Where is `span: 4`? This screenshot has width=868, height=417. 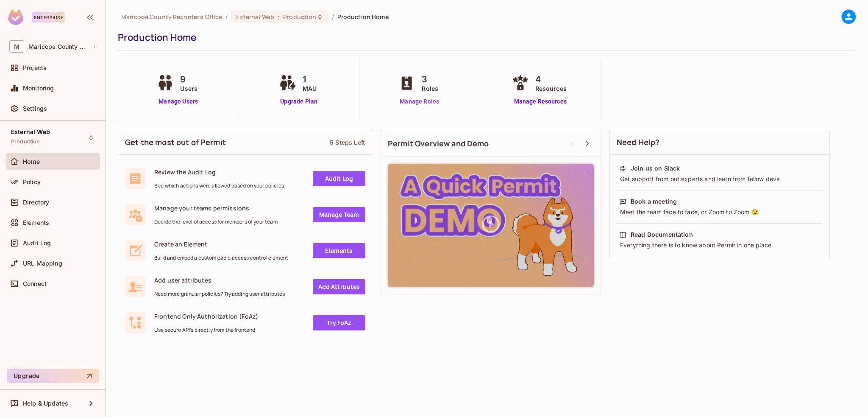
span: 4 is located at coordinates (550, 79).